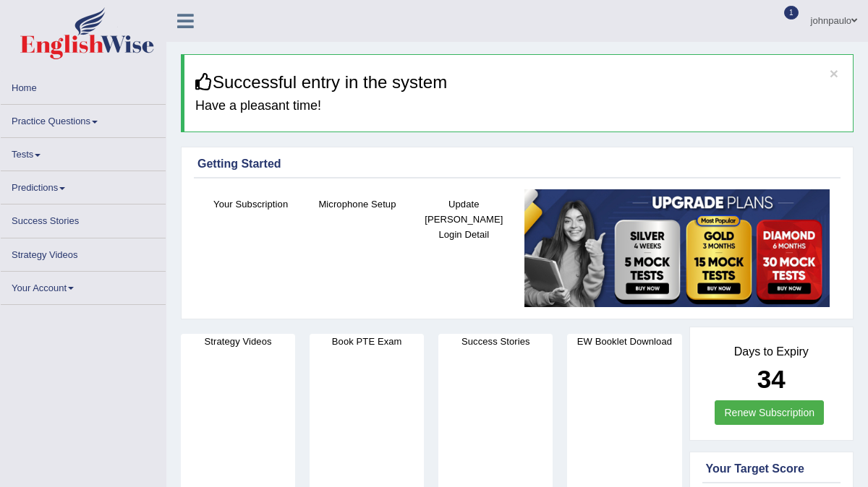 The width and height of the screenshot is (868, 487). Describe the element at coordinates (624, 341) in the screenshot. I see `h4: EW Booklet Download` at that location.